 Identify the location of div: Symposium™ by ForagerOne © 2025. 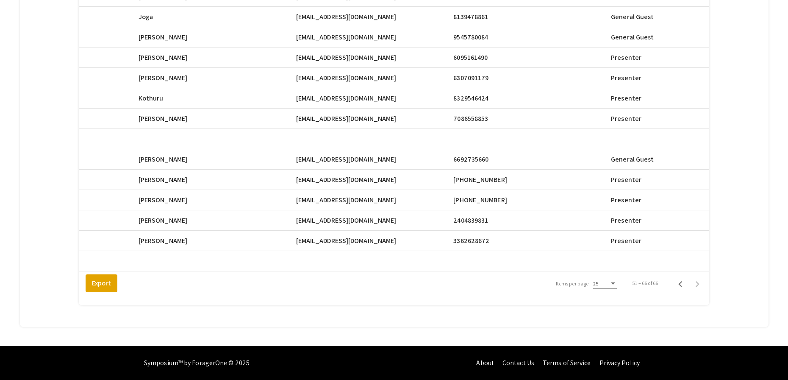
(197, 363).